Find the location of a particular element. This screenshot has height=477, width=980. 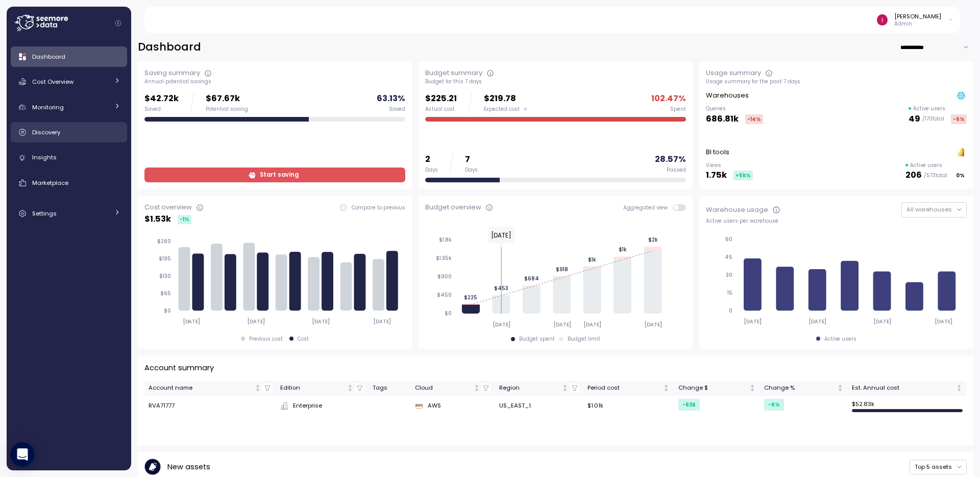

p: $219.78 is located at coordinates (505, 98).